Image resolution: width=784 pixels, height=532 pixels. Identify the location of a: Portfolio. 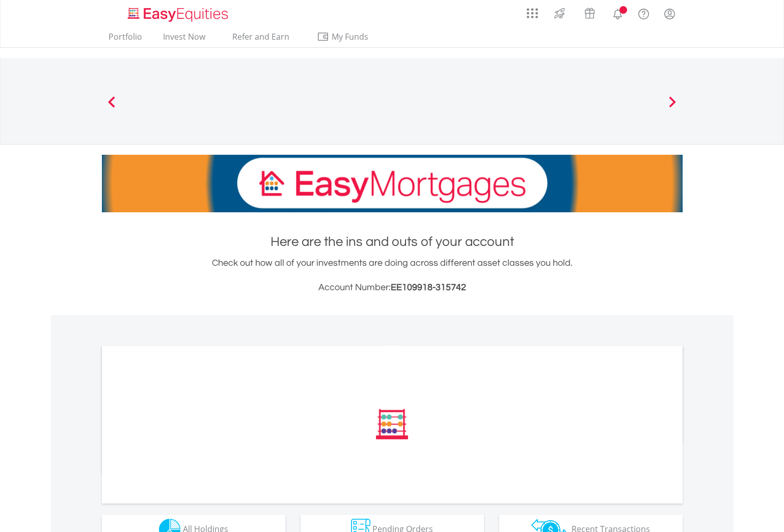
(125, 40).